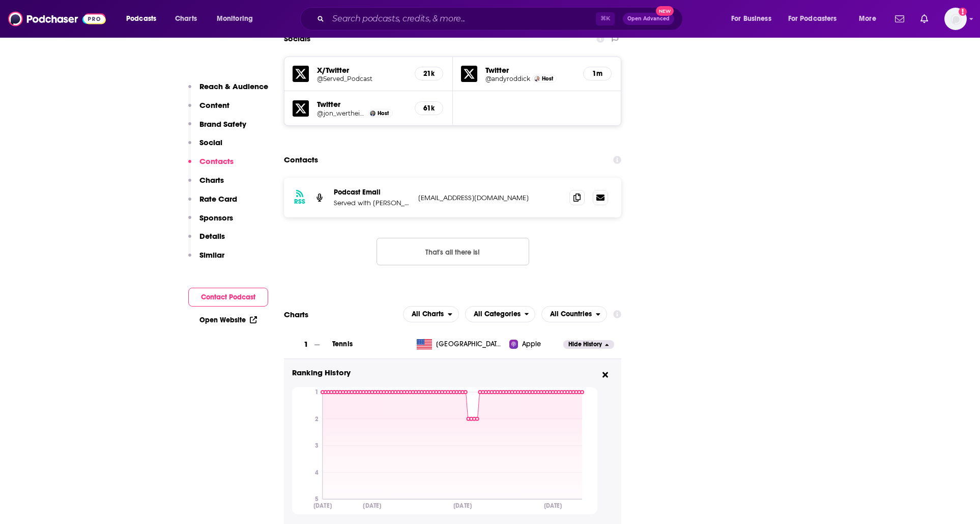 Image resolution: width=980 pixels, height=524 pixels. What do you see at coordinates (361, 78) in the screenshot?
I see `h5: @Served_Podcast` at bounding box center [361, 78].